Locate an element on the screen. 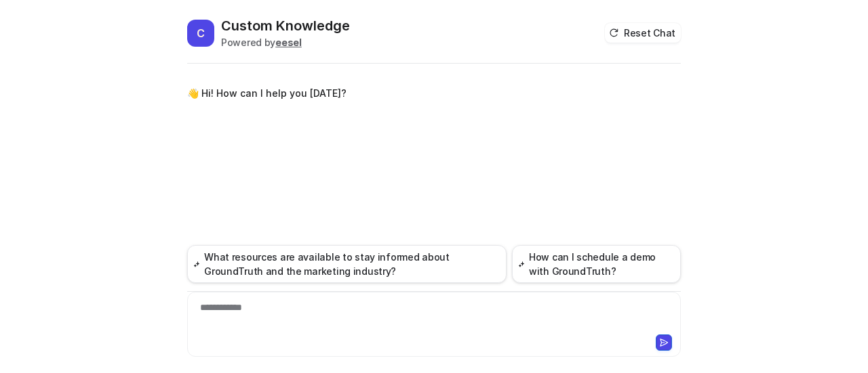 The image size is (868, 373). button: Reset Chat is located at coordinates (643, 33).